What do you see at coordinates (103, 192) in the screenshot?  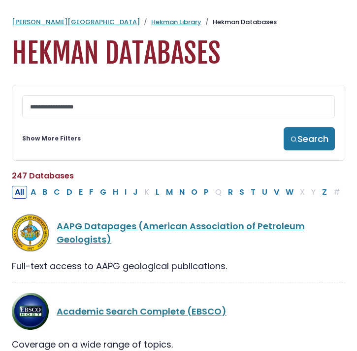 I see `button: Filter Results G` at bounding box center [103, 192].